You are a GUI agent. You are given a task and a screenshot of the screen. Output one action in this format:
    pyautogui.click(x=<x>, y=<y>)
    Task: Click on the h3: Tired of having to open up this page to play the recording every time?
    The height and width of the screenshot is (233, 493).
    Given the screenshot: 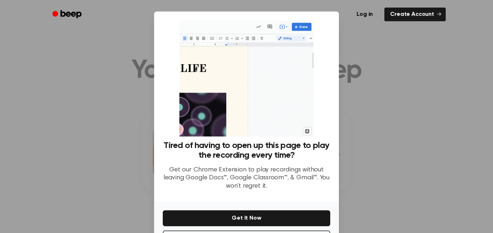 What is the action you would take?
    pyautogui.click(x=246, y=151)
    